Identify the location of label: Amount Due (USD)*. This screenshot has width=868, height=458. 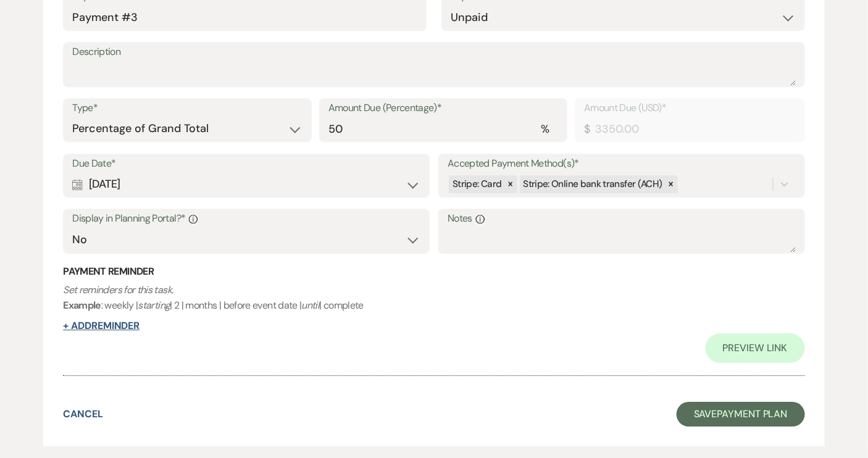
(690, 108).